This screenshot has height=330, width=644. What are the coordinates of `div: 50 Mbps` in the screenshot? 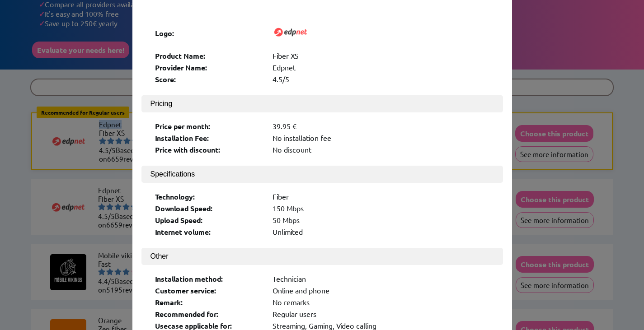 It's located at (381, 220).